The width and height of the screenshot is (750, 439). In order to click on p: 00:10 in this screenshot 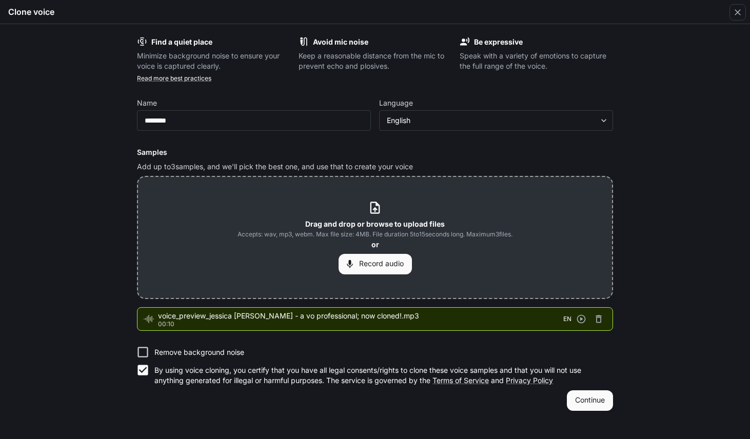, I will do `click(361, 324)`.